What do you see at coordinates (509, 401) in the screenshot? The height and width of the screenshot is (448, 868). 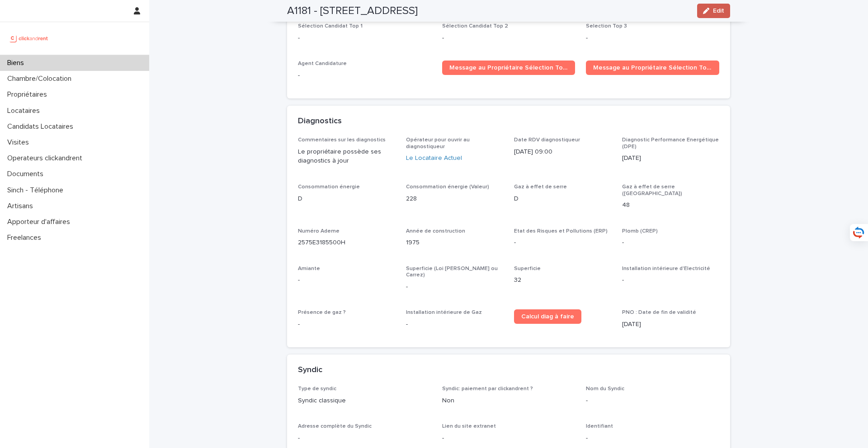 I see `p: Non` at bounding box center [509, 401].